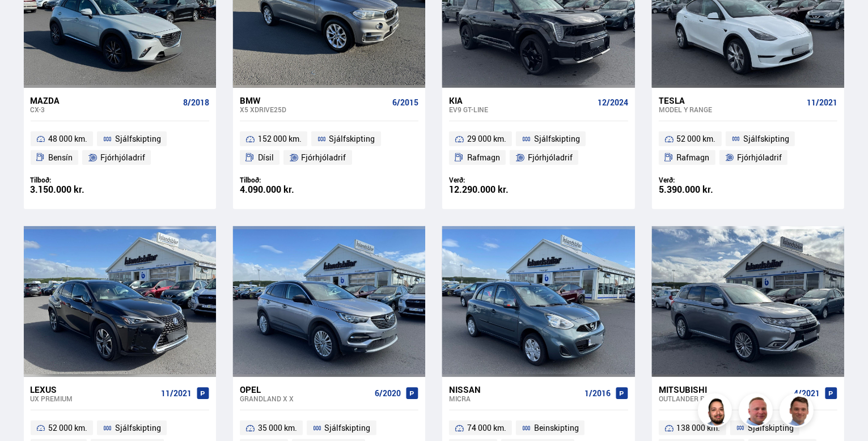  What do you see at coordinates (93, 389) in the screenshot?
I see `div: Lexus` at bounding box center [93, 389].